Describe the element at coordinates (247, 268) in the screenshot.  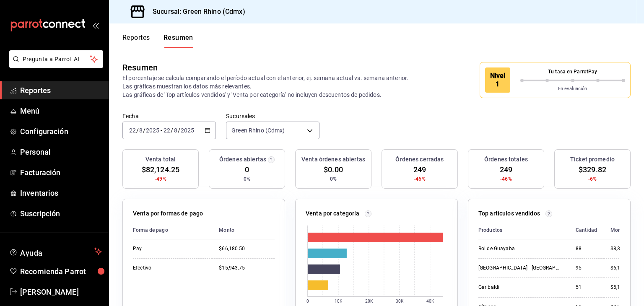
I see `div: $15,943.75` at that location.